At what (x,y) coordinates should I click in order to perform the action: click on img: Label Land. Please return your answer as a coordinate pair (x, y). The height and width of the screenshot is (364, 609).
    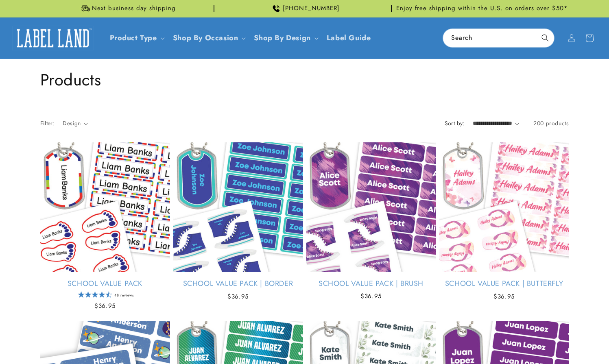
    Looking at the image, I should click on (53, 38).